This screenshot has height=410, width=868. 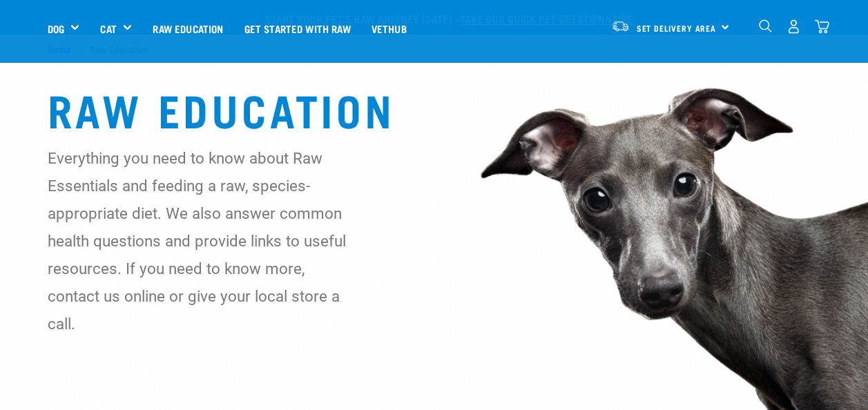 What do you see at coordinates (677, 27) in the screenshot?
I see `span: Set Delivery Area` at bounding box center [677, 27].